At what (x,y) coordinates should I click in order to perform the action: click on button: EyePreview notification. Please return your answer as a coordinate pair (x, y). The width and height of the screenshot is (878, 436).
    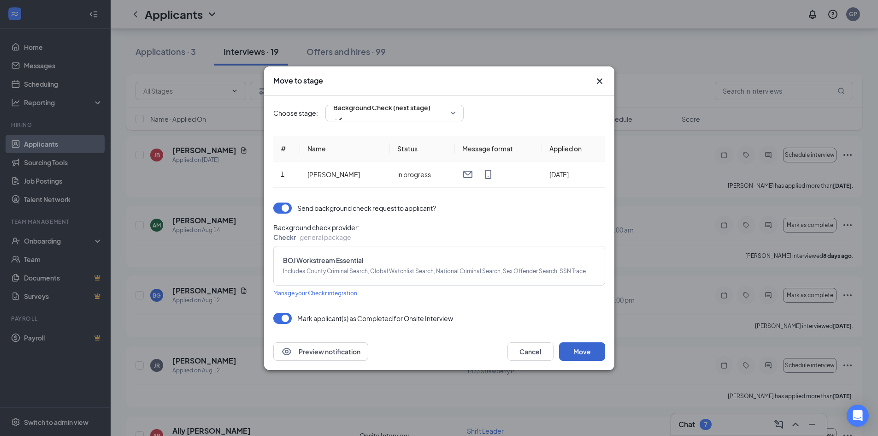
    Looking at the image, I should click on (321, 351).